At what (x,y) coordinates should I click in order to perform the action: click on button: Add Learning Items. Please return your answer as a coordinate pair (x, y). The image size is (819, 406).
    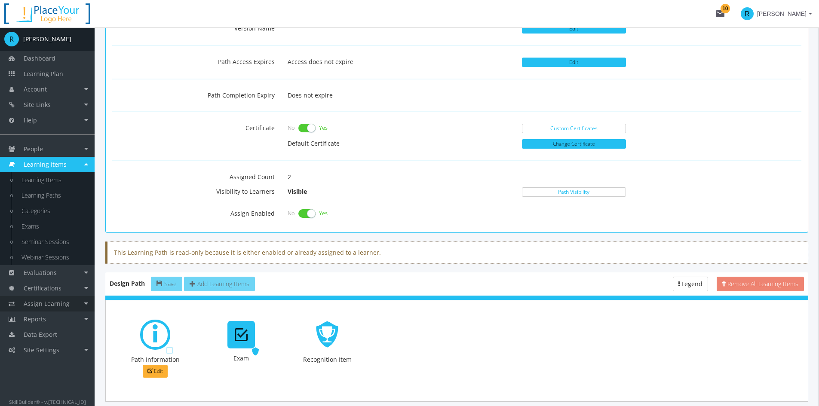
    Looking at the image, I should click on (219, 284).